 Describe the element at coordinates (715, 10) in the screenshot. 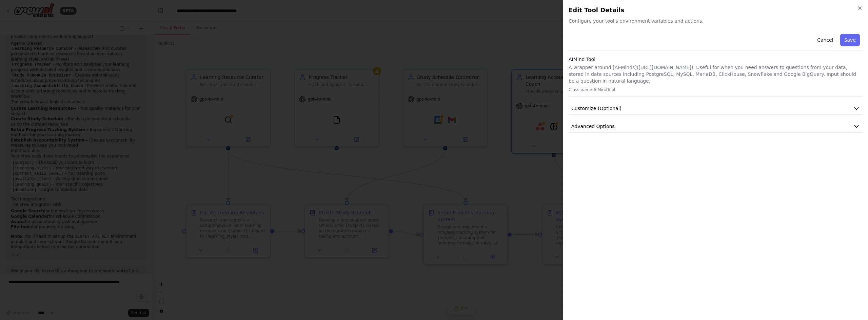

I see `h2: Edit Tool Details` at that location.